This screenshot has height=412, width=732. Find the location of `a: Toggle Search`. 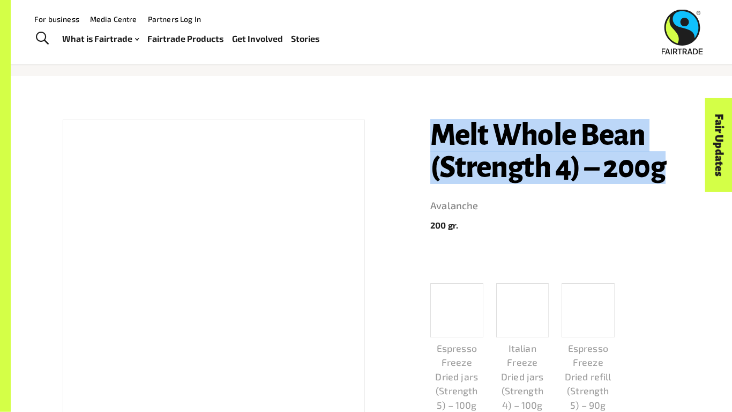

a: Toggle Search is located at coordinates (42, 39).